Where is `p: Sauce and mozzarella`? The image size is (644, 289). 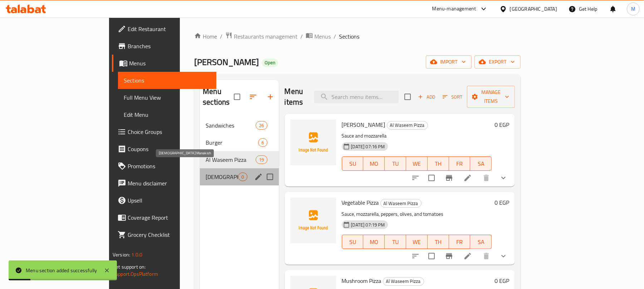
p: Sauce and mozzarella is located at coordinates (417, 136).